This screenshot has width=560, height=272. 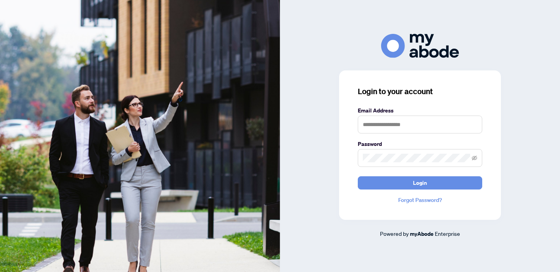 What do you see at coordinates (420, 144) in the screenshot?
I see `label: Password` at bounding box center [420, 144].